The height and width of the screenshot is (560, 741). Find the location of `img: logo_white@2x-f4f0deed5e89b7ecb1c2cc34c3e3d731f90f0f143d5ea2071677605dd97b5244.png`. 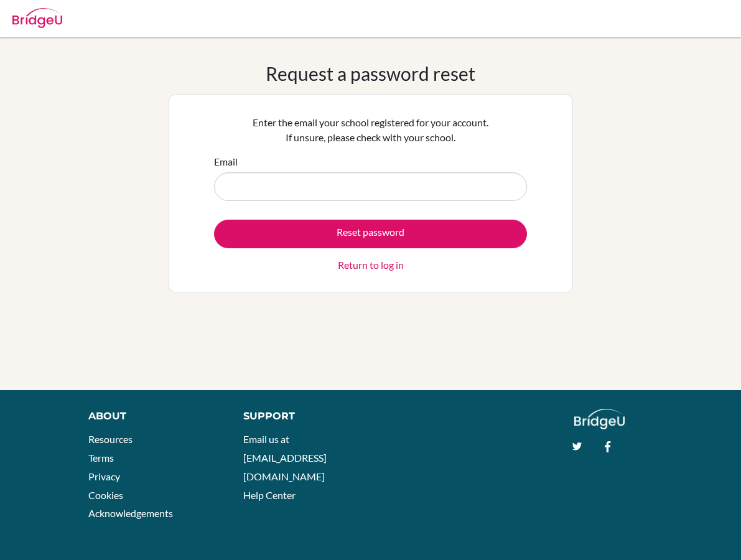

img: logo_white@2x-f4f0deed5e89b7ecb1c2cc34c3e3d731f90f0f143d5ea2071677605dd97b5244.png is located at coordinates (599, 419).